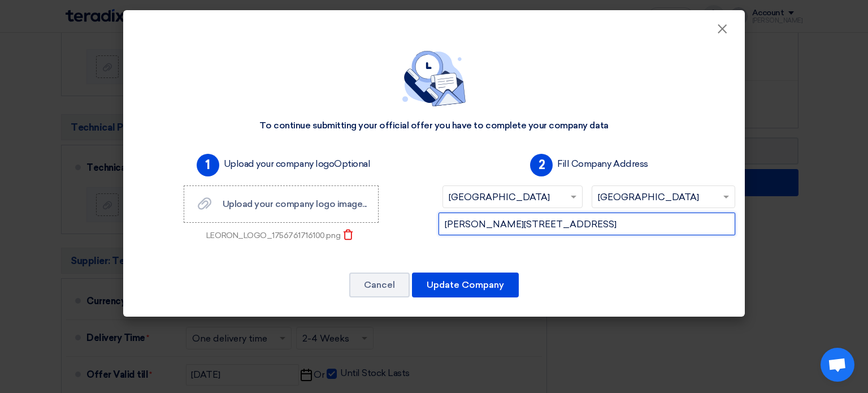 The height and width of the screenshot is (393, 868). I want to click on span: 2, so click(542, 165).